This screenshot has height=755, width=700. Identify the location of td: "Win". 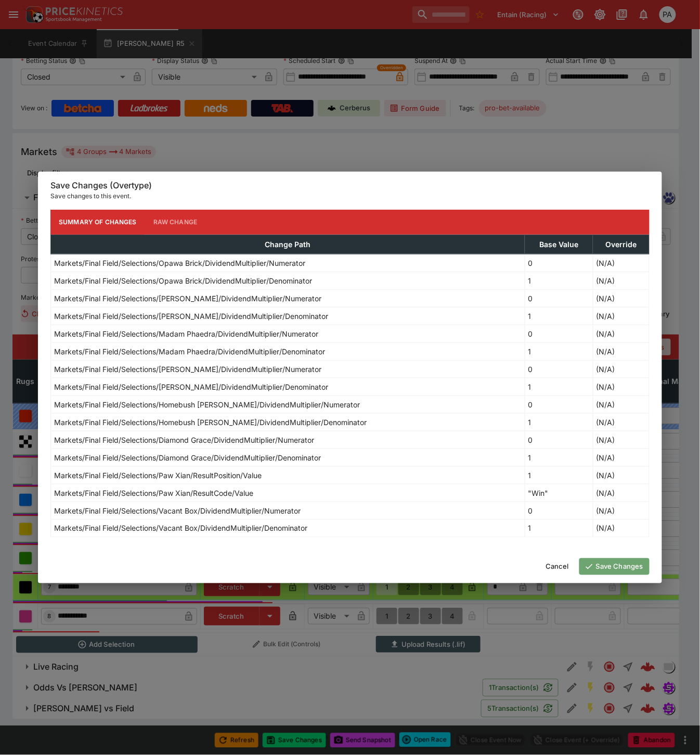
(559, 493).